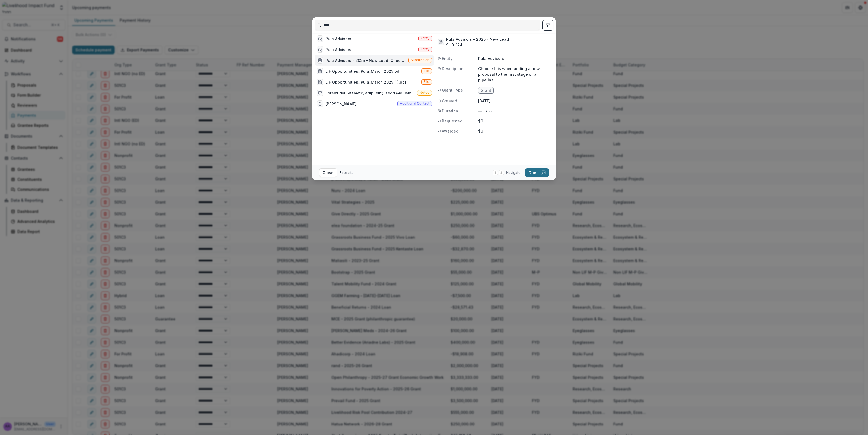 Image resolution: width=868 pixels, height=435 pixels. Describe the element at coordinates (341, 172) in the screenshot. I see `span: 7` at that location.